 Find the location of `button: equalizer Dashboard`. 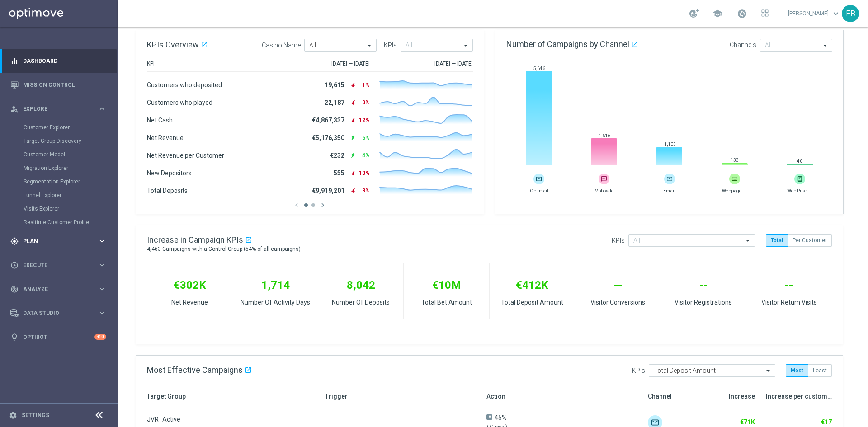

button: equalizer Dashboard is located at coordinates (58, 61).